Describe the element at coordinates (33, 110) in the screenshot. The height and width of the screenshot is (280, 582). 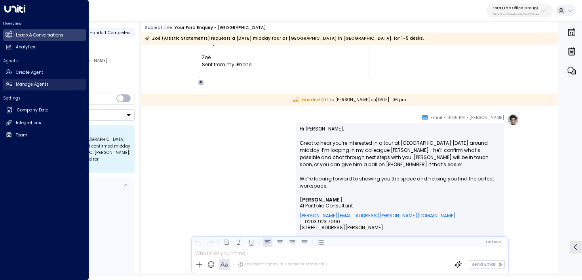
I see `h2: Company Data` at that location.